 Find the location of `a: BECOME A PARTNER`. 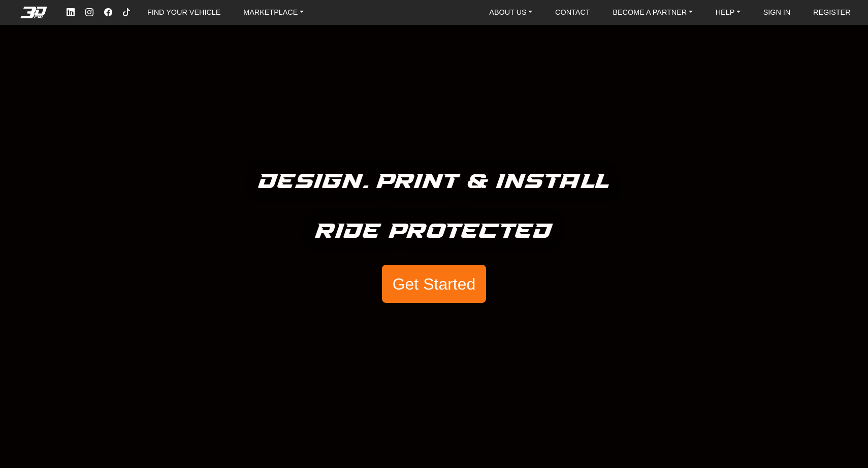

a: BECOME A PARTNER is located at coordinates (652, 12).